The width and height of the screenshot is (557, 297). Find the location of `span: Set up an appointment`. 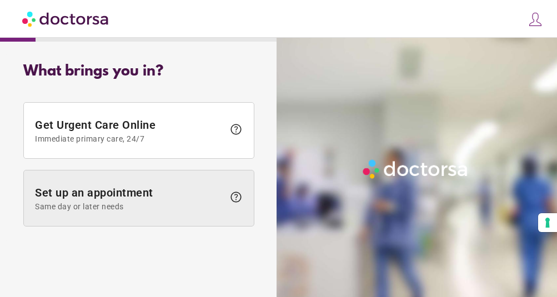

span: Set up an appointment is located at coordinates (129, 198).